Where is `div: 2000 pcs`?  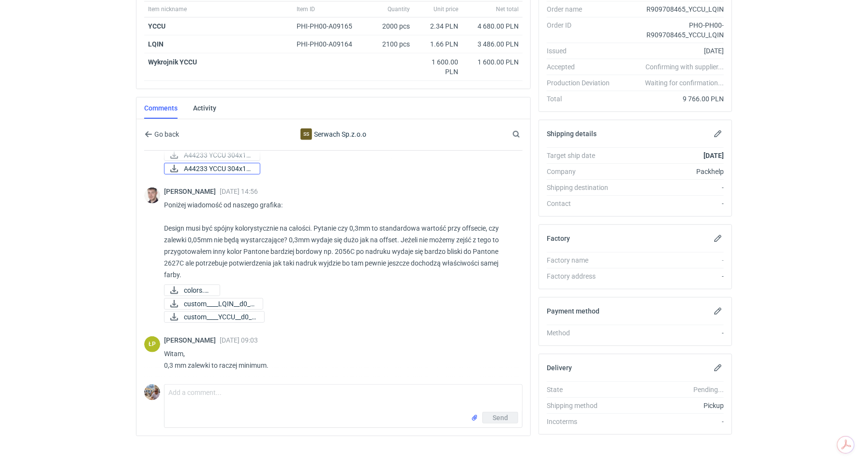
div: 2000 pcs is located at coordinates (390, 26).